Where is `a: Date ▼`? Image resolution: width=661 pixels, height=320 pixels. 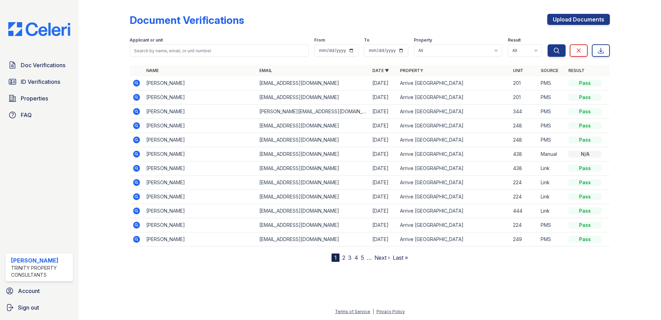 a: Date ▼ is located at coordinates (381, 70).